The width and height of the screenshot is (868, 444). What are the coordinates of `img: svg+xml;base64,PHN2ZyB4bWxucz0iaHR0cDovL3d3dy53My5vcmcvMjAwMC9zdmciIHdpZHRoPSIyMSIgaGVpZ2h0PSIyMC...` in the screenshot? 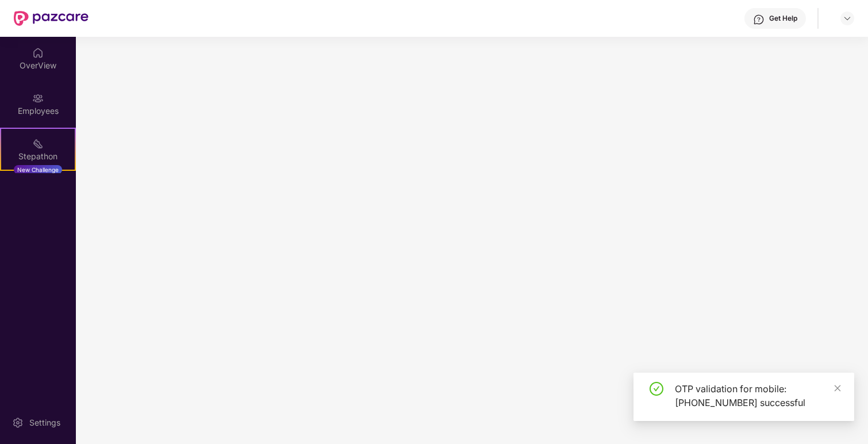 It's located at (38, 144).